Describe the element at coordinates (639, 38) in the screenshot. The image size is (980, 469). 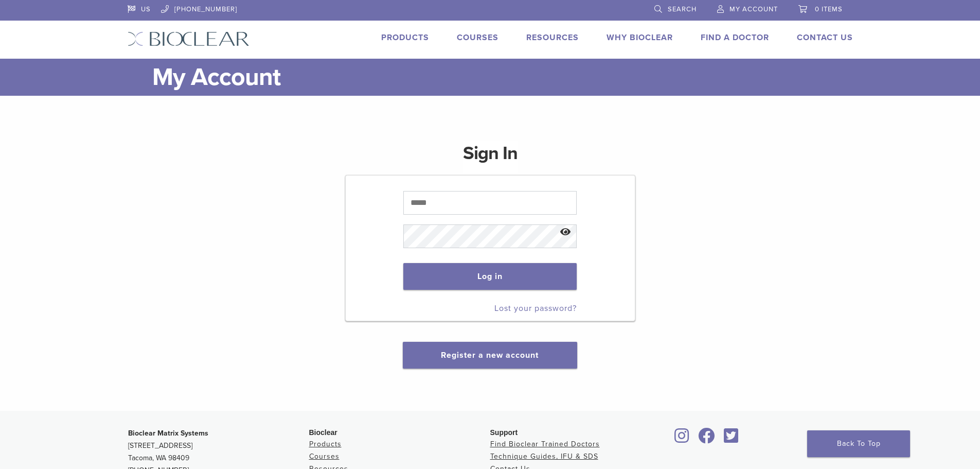
I see `a: Why Bioclear` at that location.